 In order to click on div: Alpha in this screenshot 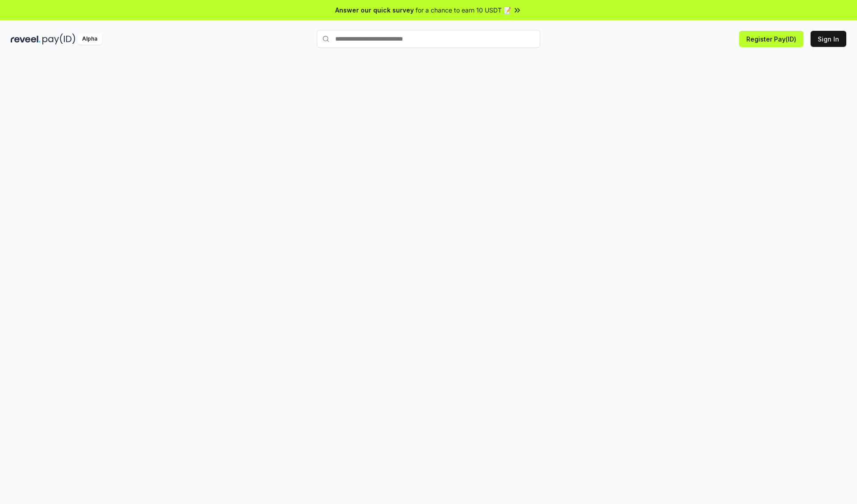, I will do `click(90, 39)`.